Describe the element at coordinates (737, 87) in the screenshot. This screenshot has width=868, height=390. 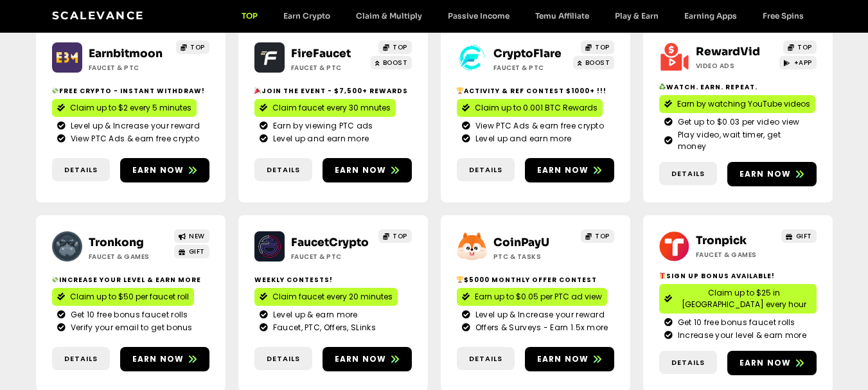
I see `h2: Watch. Earn. Repeat.` at that location.